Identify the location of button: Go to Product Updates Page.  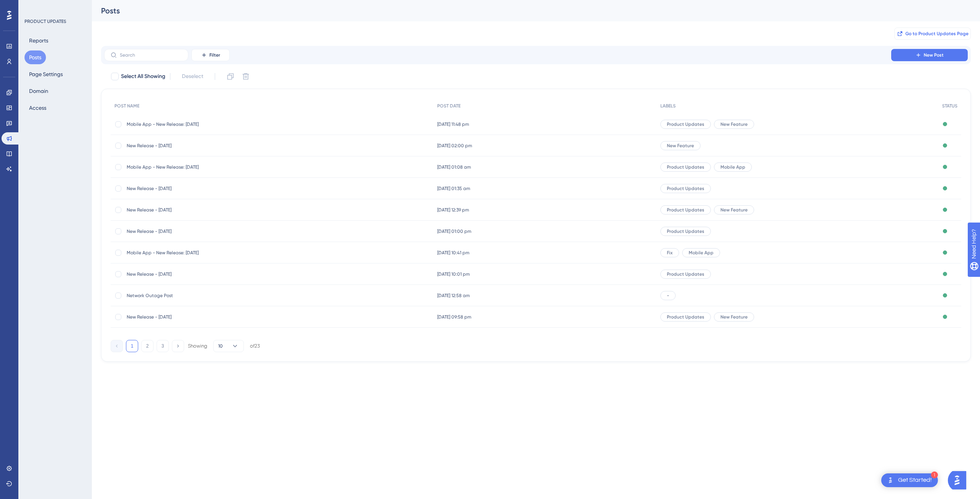
(932, 34).